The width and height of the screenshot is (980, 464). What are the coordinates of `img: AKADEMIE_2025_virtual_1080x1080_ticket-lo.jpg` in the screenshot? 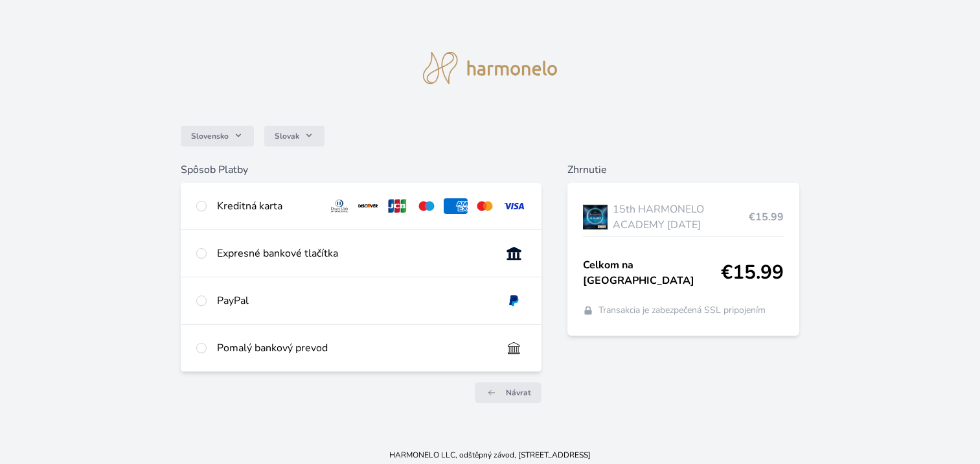 It's located at (595, 217).